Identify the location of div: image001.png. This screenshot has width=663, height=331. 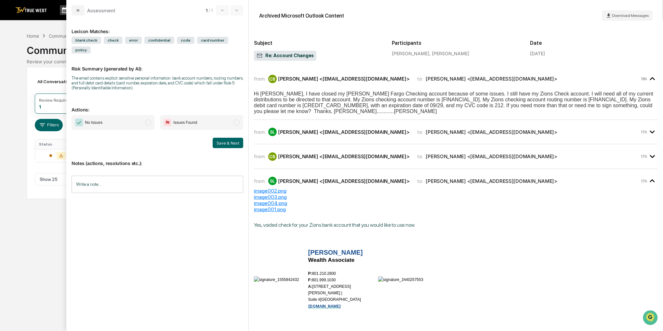
(456, 209).